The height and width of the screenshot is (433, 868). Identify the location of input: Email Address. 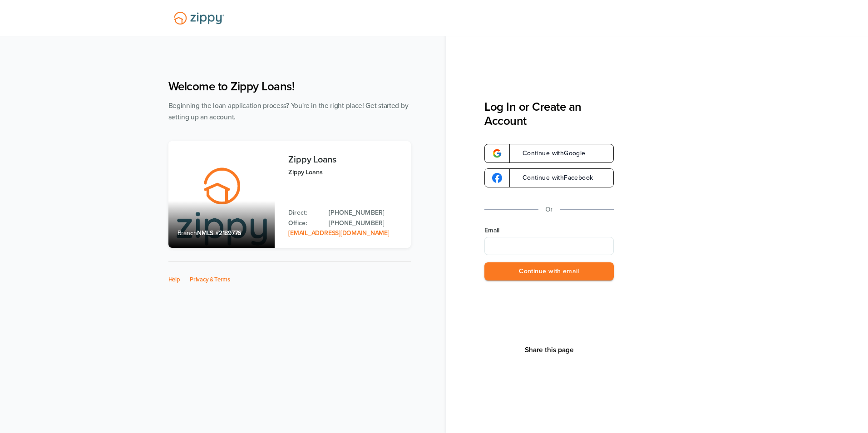
(549, 246).